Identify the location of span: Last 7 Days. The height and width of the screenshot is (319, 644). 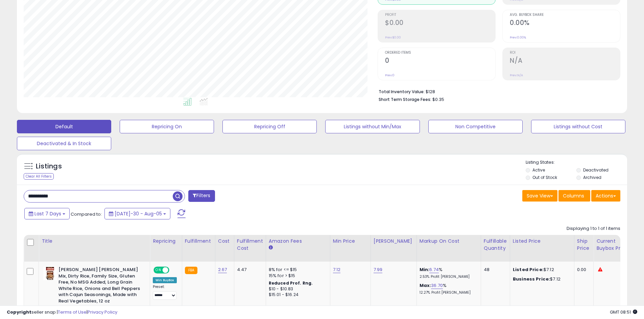
(47, 214).